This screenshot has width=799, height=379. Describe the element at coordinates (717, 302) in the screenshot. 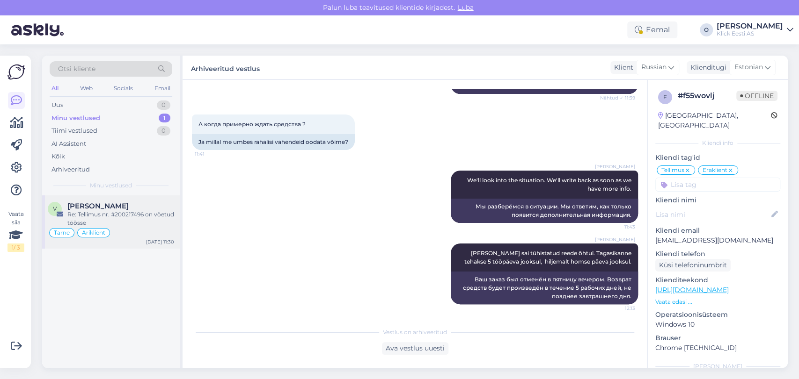

I see `p: Vaata edasi ...` at that location.